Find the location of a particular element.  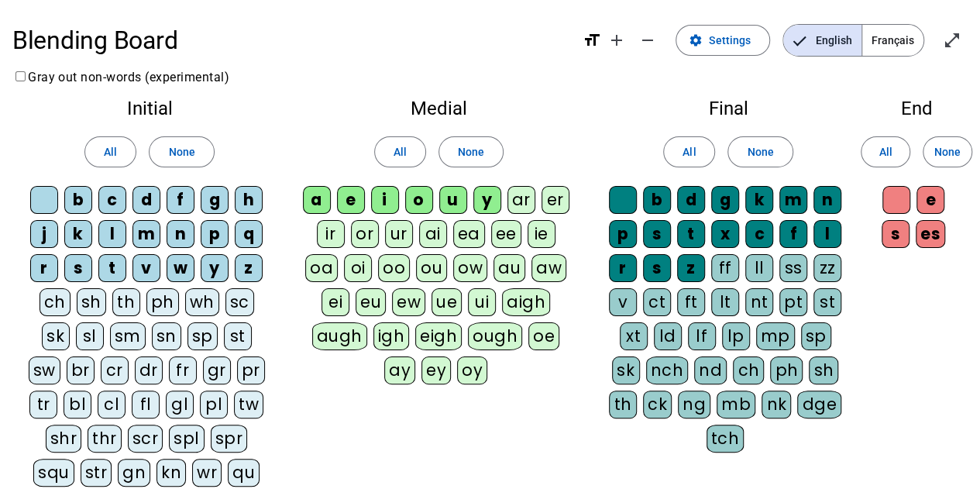

div: augh is located at coordinates (340, 336).